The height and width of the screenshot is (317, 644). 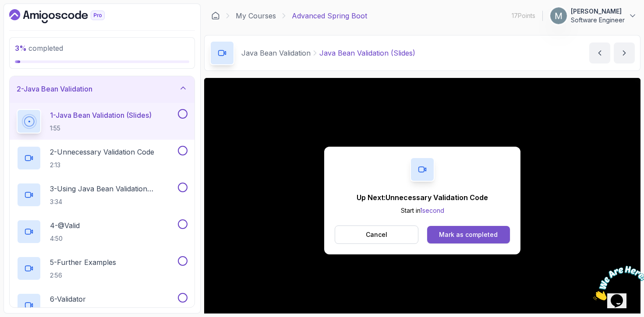 What do you see at coordinates (113, 189) in the screenshot?
I see `p: 3 - Using Java Bean Validation Annotations` at bounding box center [113, 189].